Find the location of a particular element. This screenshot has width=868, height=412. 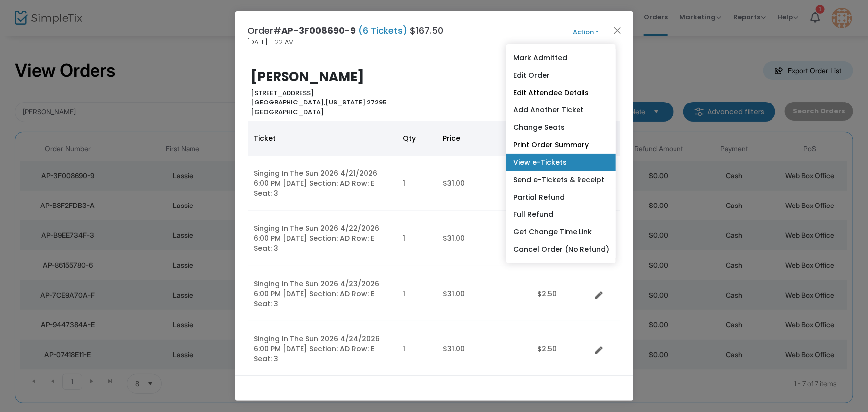

th: Price is located at coordinates (484, 138).